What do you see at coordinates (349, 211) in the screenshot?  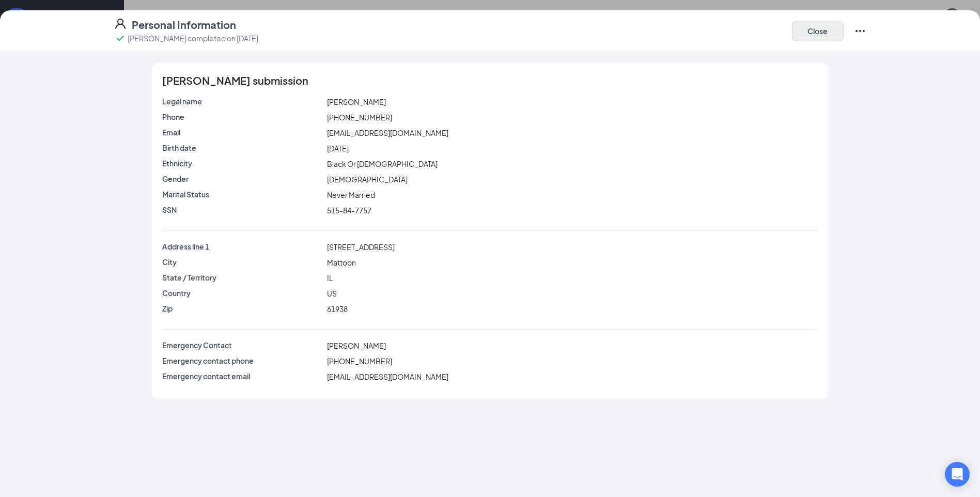 I see `span: 515-84-7757` at bounding box center [349, 211].